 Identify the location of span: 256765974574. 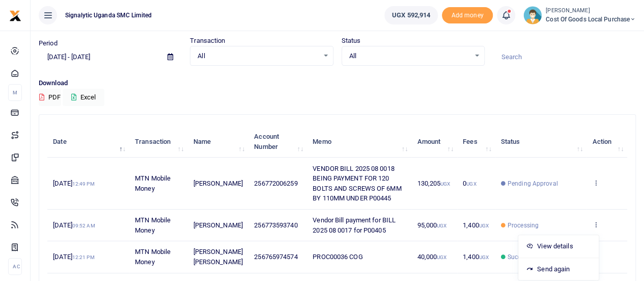
(276, 256).